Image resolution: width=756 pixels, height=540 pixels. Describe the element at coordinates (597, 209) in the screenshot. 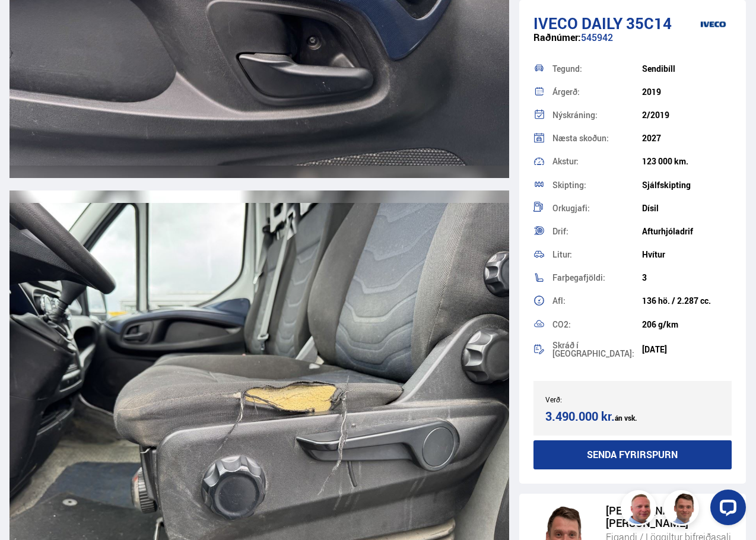

I see `div: Orkugjafi:` at that location.